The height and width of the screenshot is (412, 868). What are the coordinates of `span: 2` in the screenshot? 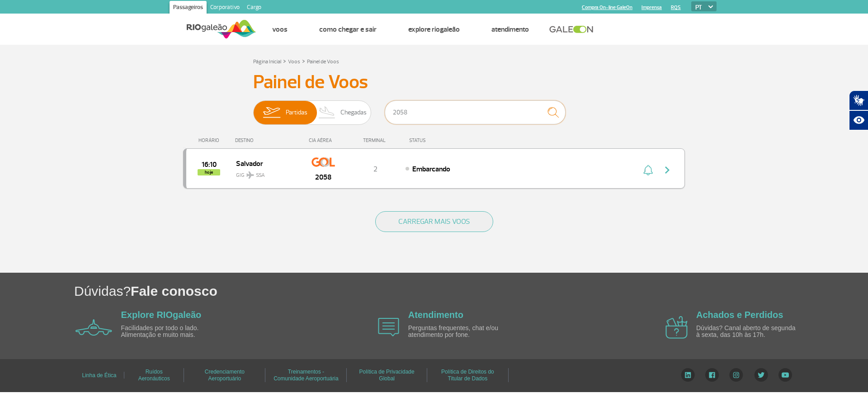 It's located at (375, 169).